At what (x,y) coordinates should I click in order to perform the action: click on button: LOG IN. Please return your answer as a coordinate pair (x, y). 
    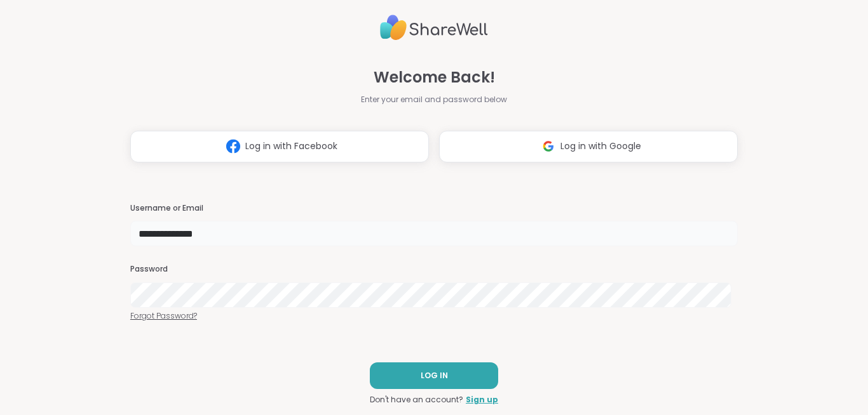
    Looking at the image, I should click on (434, 376).